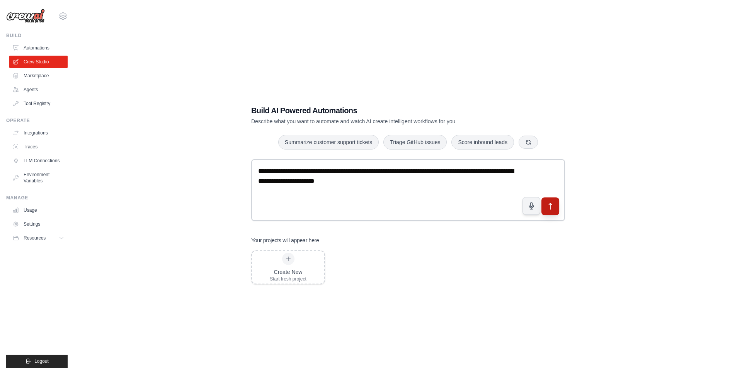 The width and height of the screenshot is (742, 374). What do you see at coordinates (532, 206) in the screenshot?
I see `button: Click to speak your automation idea` at bounding box center [532, 206].